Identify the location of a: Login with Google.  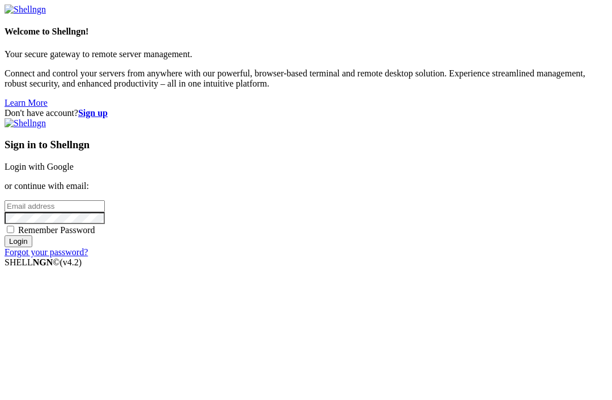
(39, 166).